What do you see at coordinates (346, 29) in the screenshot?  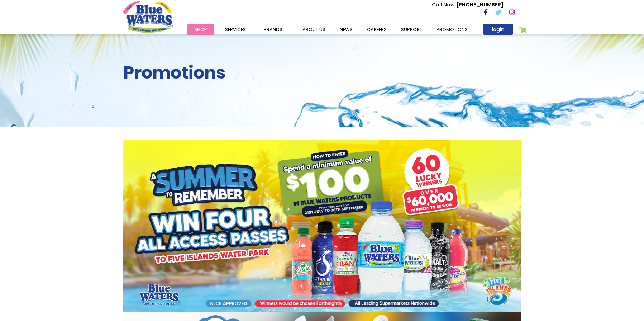 I see `a: News` at bounding box center [346, 29].